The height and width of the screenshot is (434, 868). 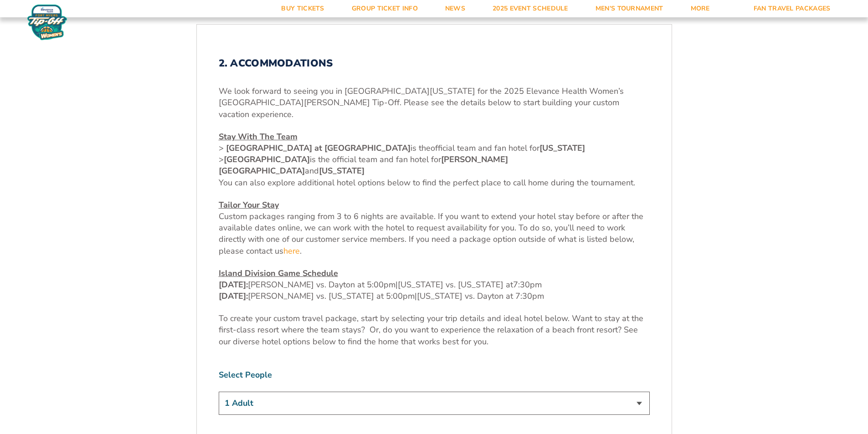 What do you see at coordinates (278, 273) in the screenshot?
I see `u: Island Division Game Schedule` at bounding box center [278, 273].